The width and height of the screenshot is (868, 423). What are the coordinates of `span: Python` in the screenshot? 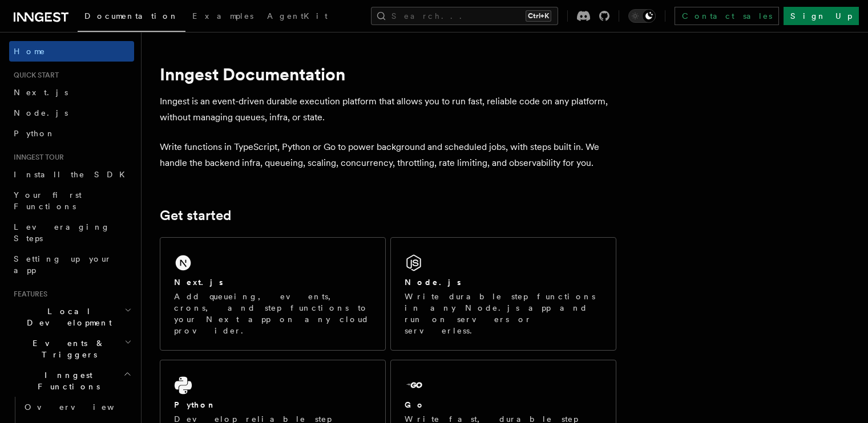 It's located at (34, 133).